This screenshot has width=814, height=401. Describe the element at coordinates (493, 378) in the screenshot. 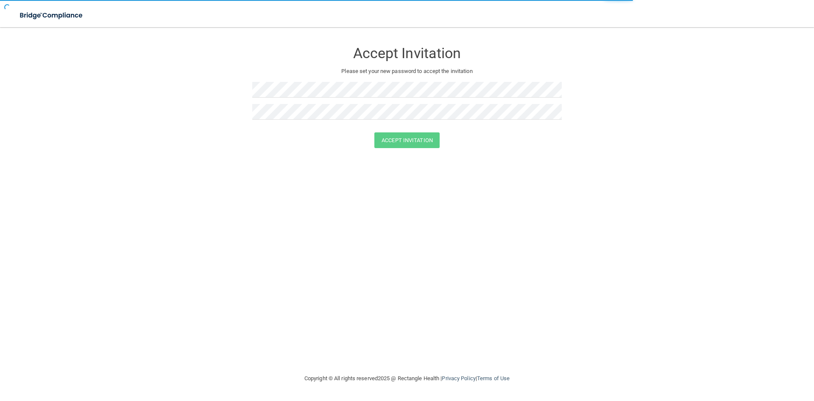

I see `a: Terms of Use` at that location.